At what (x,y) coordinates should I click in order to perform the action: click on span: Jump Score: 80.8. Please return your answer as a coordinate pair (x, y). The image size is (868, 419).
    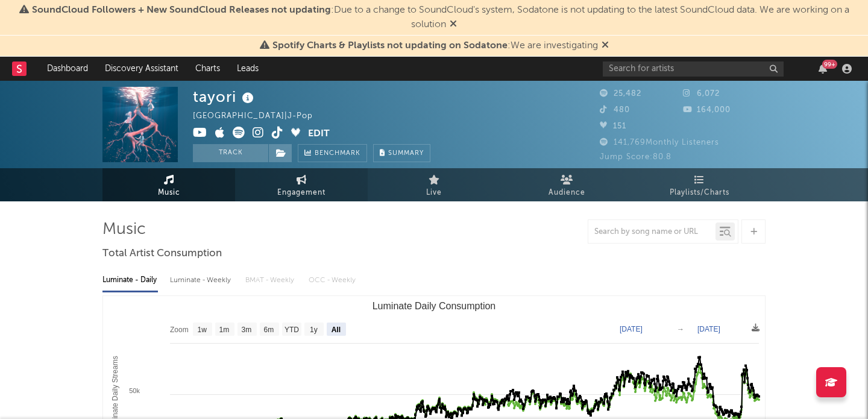
    Looking at the image, I should click on (636, 156).